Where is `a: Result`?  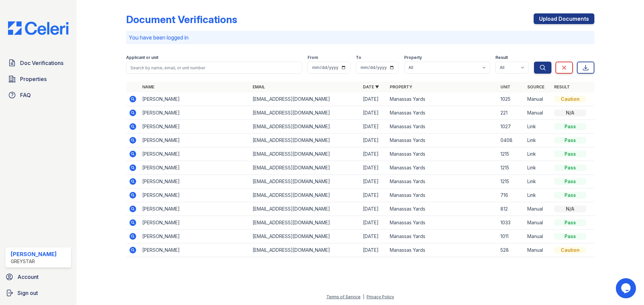
a: Result is located at coordinates (561, 87).